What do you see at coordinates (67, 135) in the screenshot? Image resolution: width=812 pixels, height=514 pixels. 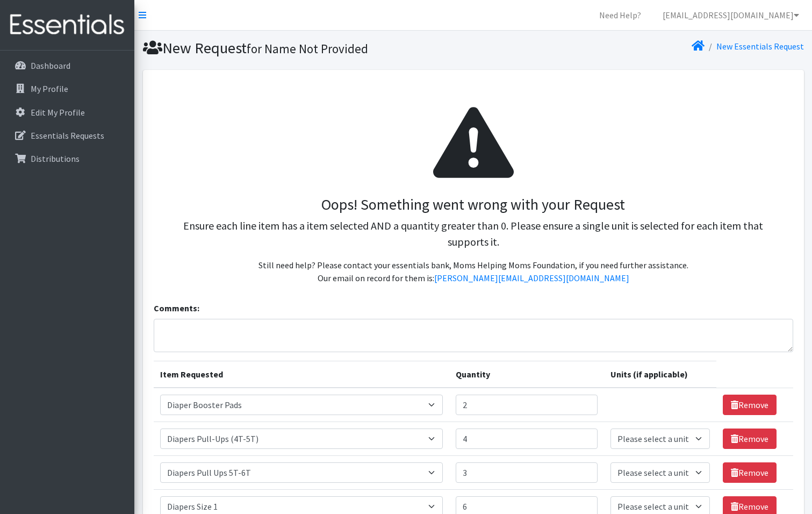 I see `a: Essentials Requests` at bounding box center [67, 135].